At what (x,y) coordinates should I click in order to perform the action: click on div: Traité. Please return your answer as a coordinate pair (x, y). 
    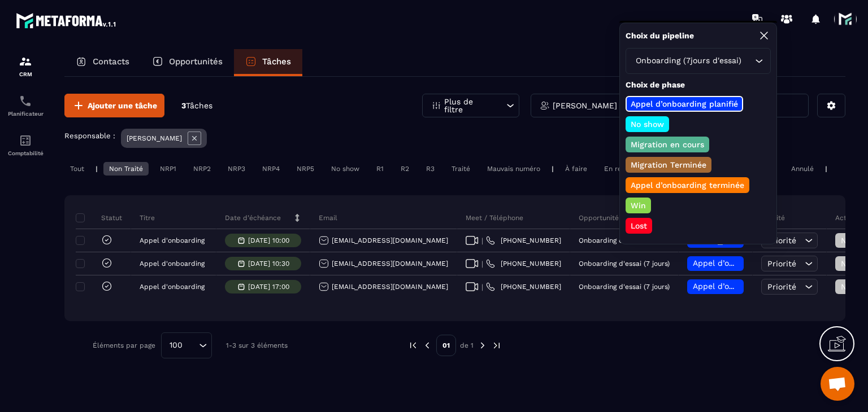
    Looking at the image, I should click on (461, 169).